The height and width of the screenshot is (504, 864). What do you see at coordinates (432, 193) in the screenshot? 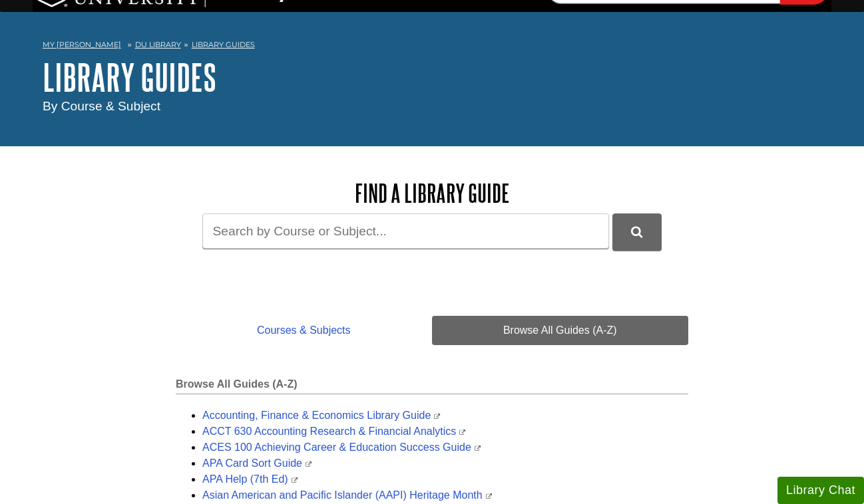
I see `h2: Find a Library Guide` at bounding box center [432, 193].